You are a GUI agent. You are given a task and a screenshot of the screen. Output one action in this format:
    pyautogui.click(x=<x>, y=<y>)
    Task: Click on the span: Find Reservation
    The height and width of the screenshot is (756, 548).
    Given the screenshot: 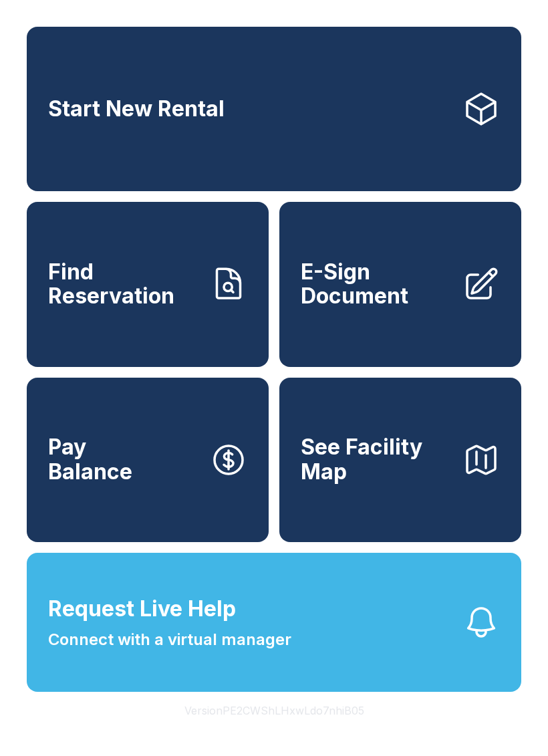 What is the action you would take?
    pyautogui.click(x=124, y=284)
    